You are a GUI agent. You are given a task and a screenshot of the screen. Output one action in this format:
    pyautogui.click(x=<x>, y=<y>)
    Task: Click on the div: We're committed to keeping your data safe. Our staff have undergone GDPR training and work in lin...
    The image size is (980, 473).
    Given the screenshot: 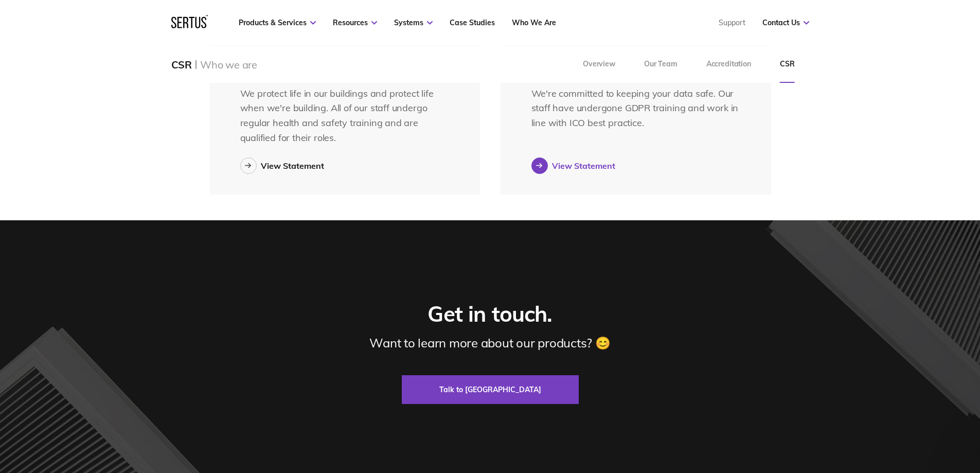 What is the action you would take?
    pyautogui.click(x=636, y=108)
    